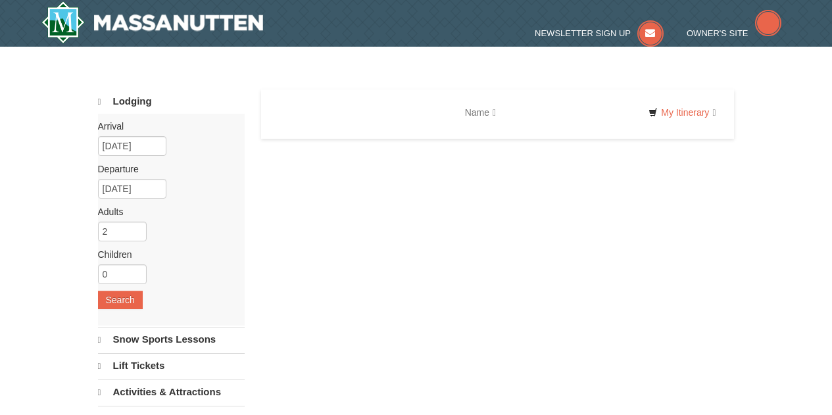 Image resolution: width=832 pixels, height=415 pixels. Describe the element at coordinates (166, 169) in the screenshot. I see `label: Departure` at that location.